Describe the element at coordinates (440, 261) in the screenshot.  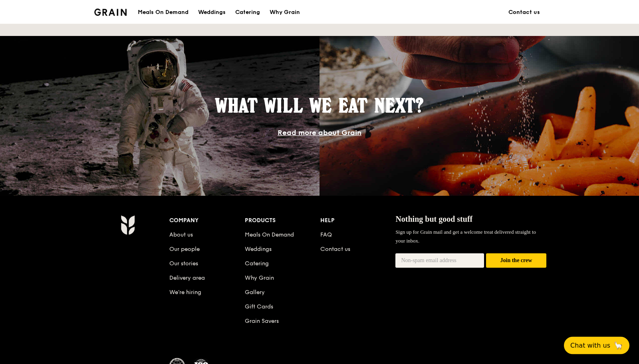
I see `input: Non-spam email address` at that location.